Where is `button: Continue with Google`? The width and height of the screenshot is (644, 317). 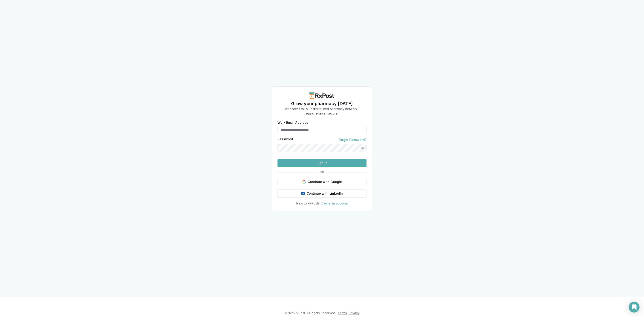
button: Continue with Google is located at coordinates (322, 182).